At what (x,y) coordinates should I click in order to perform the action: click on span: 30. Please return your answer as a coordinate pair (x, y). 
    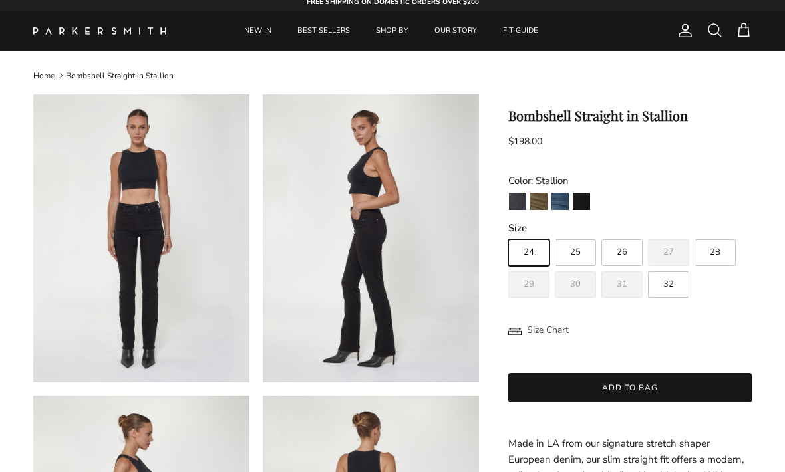
    Looking at the image, I should click on (575, 284).